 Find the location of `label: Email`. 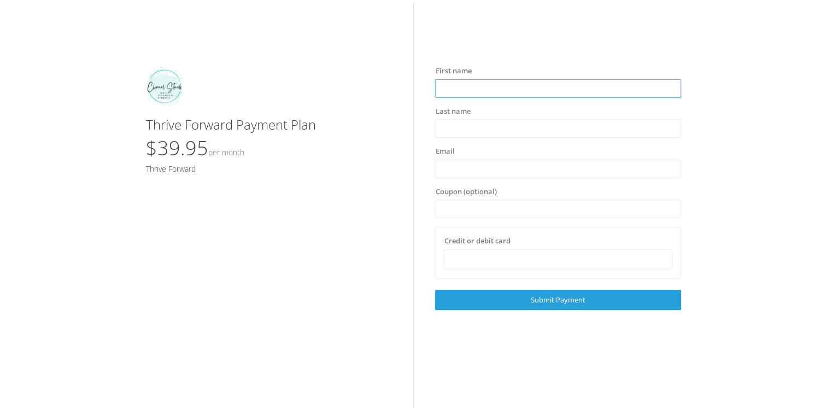

label: Email is located at coordinates (444, 151).